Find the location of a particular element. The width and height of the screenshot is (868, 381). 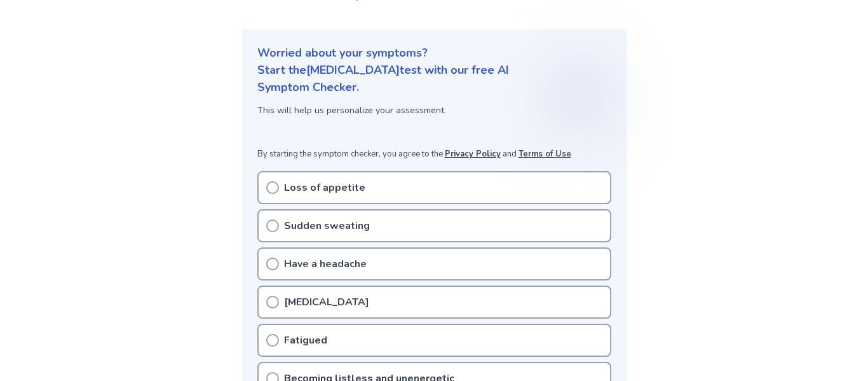

a: Terms of Use is located at coordinates (545, 154).